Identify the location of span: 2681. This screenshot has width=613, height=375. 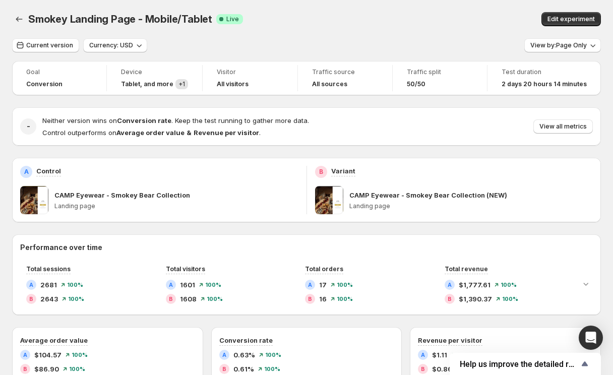
(48, 285).